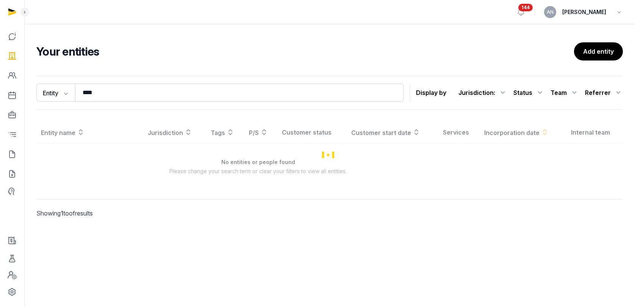 This screenshot has height=307, width=635. I want to click on div: Team, so click(564, 93).